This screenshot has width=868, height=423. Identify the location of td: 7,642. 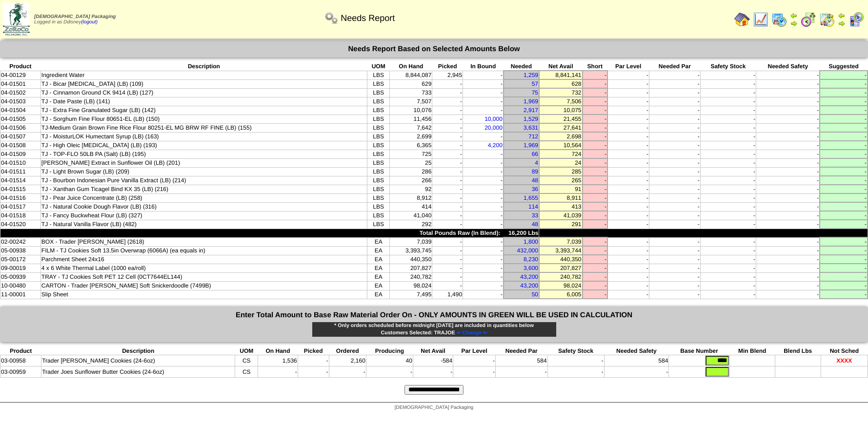
(411, 128).